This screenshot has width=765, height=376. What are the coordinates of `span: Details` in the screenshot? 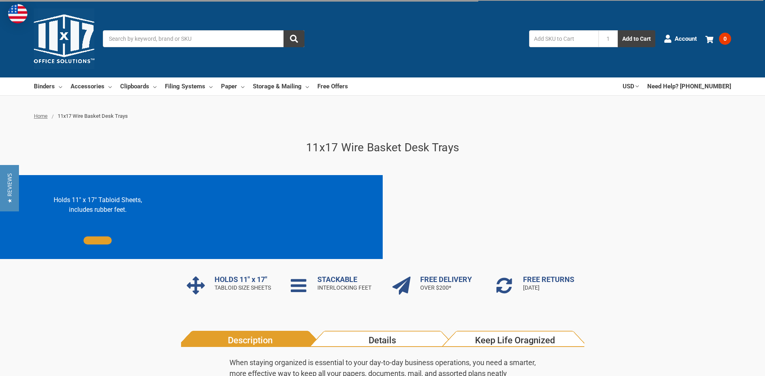 It's located at (382, 340).